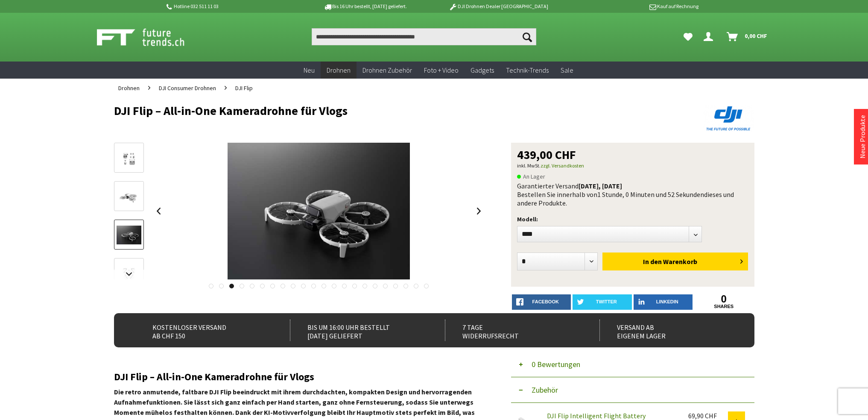 The width and height of the screenshot is (868, 420). I want to click on img: Vorschau: DJI Flip – All-in-One Kameradrohne für Vlogs, so click(129, 158).